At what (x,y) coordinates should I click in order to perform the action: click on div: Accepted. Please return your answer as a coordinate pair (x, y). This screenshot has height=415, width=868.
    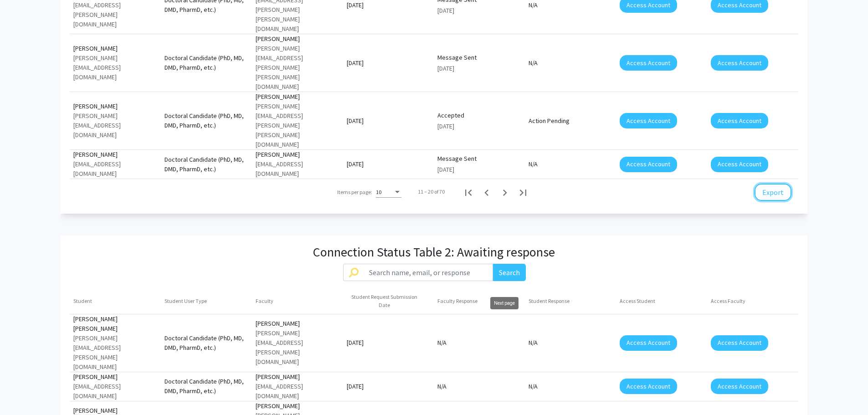
    Looking at the image, I should click on (479, 115).